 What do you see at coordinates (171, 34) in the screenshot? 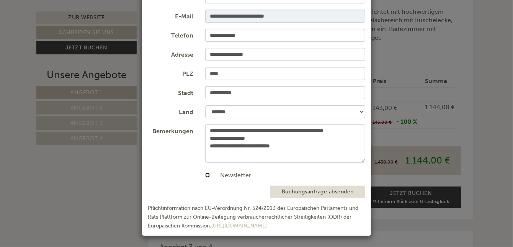
I see `label: Telefon` at bounding box center [171, 34].